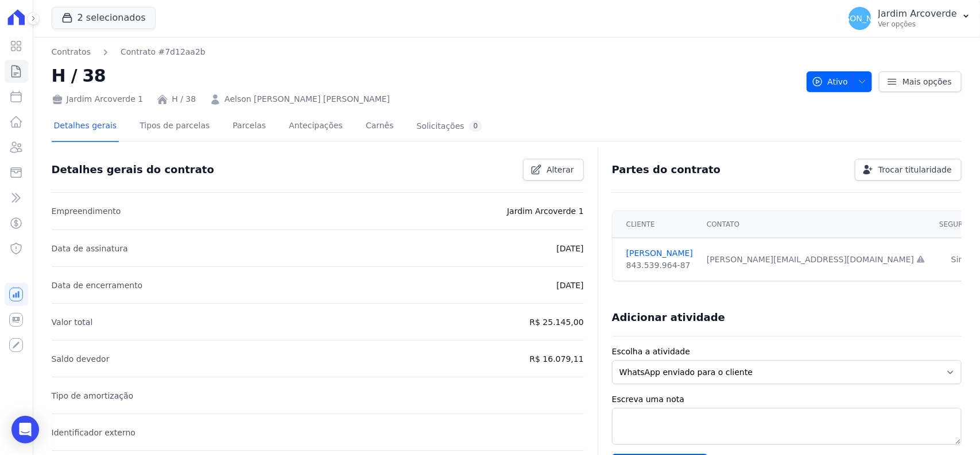  I want to click on p: Empreendimento, so click(86, 211).